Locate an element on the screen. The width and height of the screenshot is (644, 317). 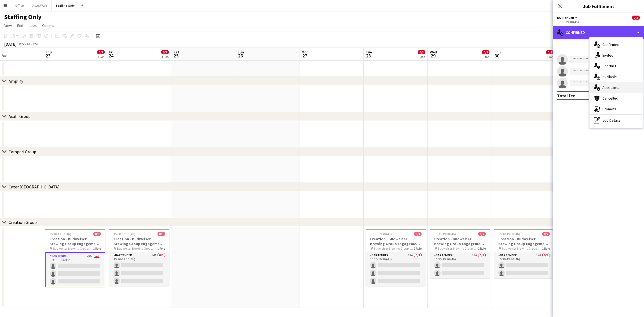
a: Comms is located at coordinates (48, 25).